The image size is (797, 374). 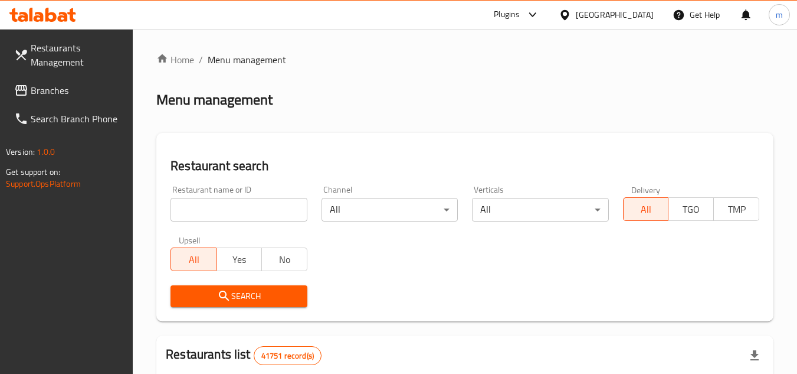 I want to click on button: Yes, so click(x=239, y=259).